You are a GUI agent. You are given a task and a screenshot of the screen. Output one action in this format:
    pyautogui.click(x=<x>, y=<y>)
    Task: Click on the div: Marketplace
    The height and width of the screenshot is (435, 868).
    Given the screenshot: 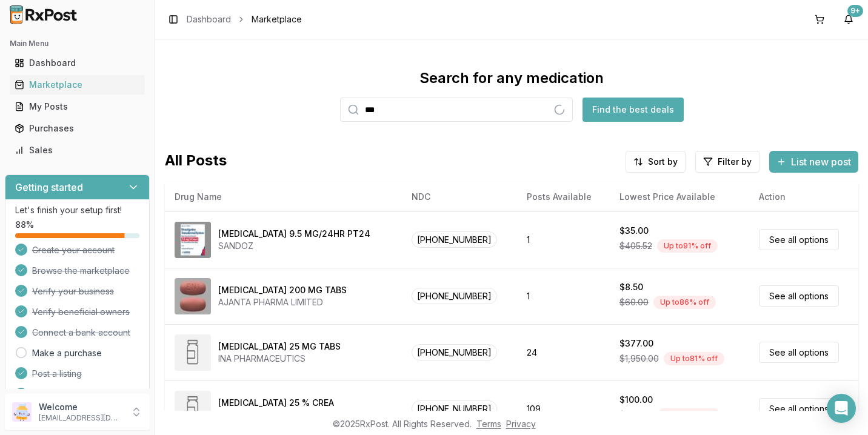 What is the action you would take?
    pyautogui.click(x=77, y=85)
    